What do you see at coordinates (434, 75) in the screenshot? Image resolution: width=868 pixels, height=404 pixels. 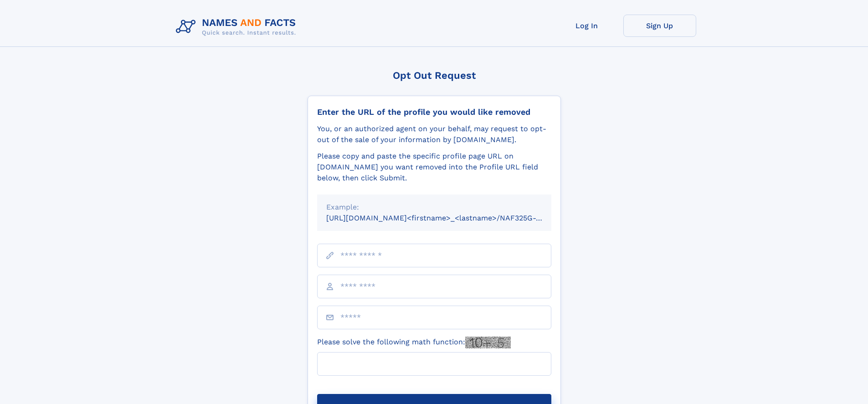 I see `div: Opt Out Request` at bounding box center [434, 75].